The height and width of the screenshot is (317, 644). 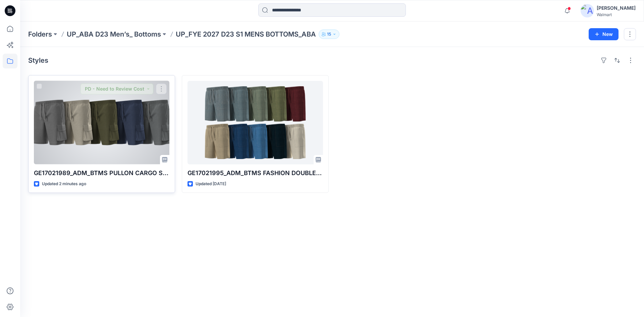 What do you see at coordinates (246, 34) in the screenshot?
I see `p: UP_FYE 2027 D23 S1 MENS BOTTOMS_ABA` at bounding box center [246, 34].